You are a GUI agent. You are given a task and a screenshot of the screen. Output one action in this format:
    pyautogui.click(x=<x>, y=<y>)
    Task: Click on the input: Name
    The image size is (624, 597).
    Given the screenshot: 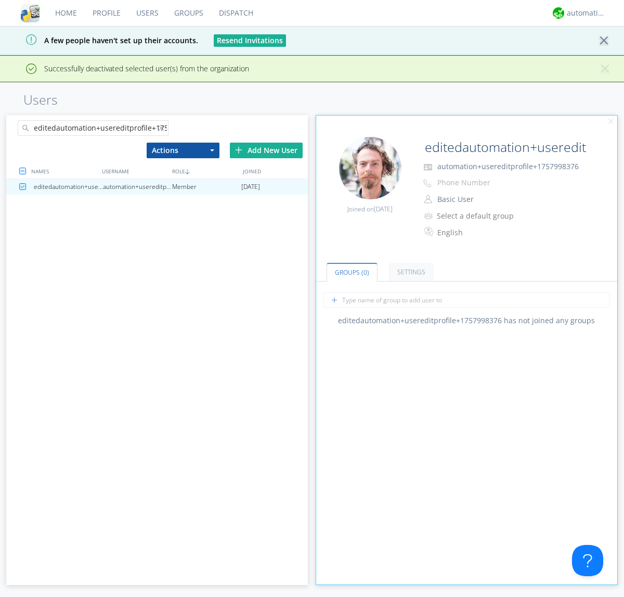 What is the action you would take?
    pyautogui.click(x=505, y=147)
    